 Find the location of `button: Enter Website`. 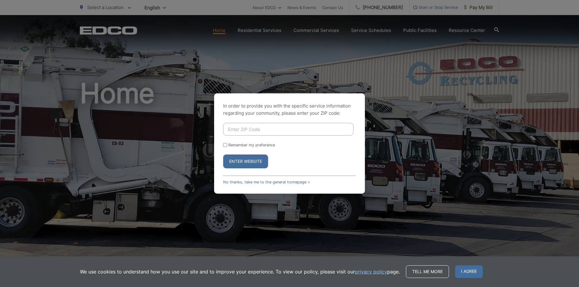

button: Enter Website is located at coordinates (245, 162).